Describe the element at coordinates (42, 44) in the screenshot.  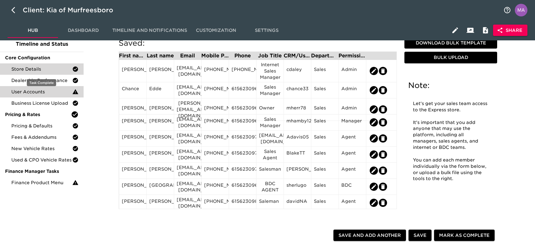
I see `span: Timeline and Status` at that location.